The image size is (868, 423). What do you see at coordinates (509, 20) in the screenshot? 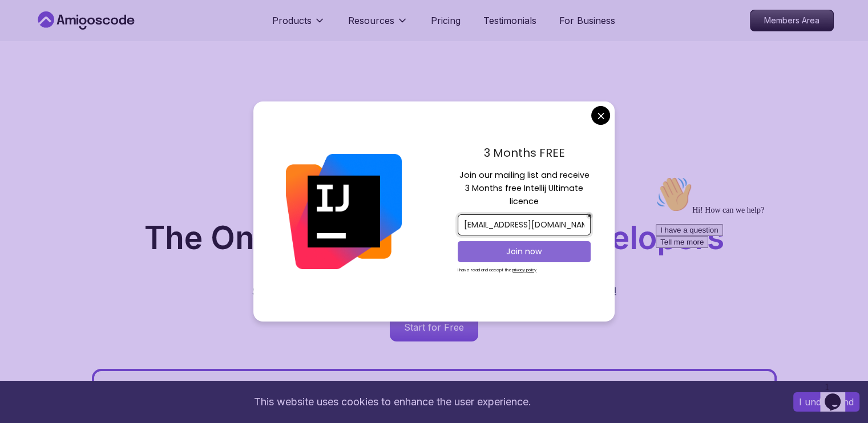
I see `a: Testimonials` at bounding box center [509, 20].